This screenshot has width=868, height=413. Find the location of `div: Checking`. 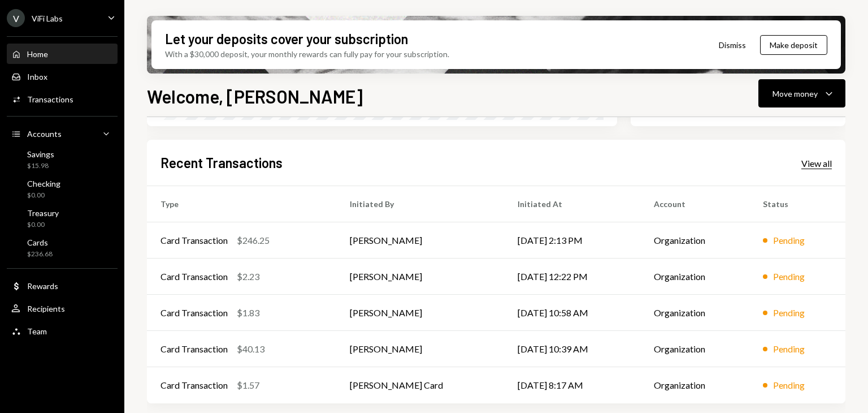

div: Checking is located at coordinates (44, 183).